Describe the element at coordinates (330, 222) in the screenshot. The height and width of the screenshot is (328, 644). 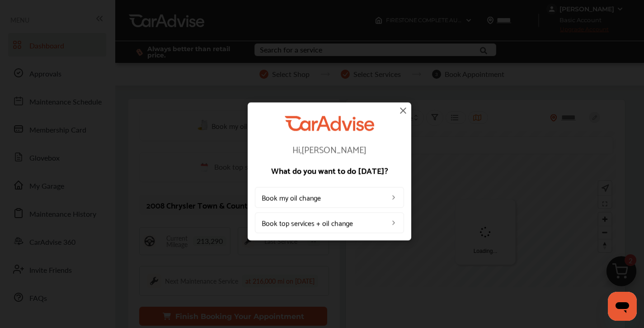
I see `a: Book top services + oil change` at that location.